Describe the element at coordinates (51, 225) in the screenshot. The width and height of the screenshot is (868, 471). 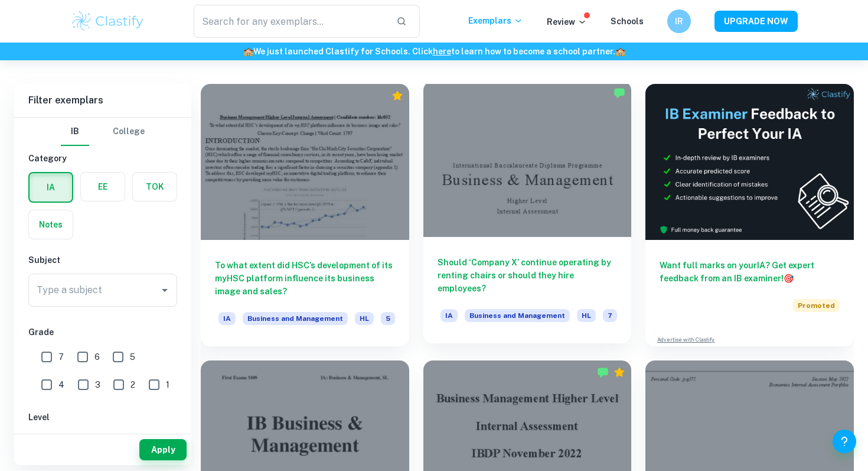
I see `button: Notes` at that location.